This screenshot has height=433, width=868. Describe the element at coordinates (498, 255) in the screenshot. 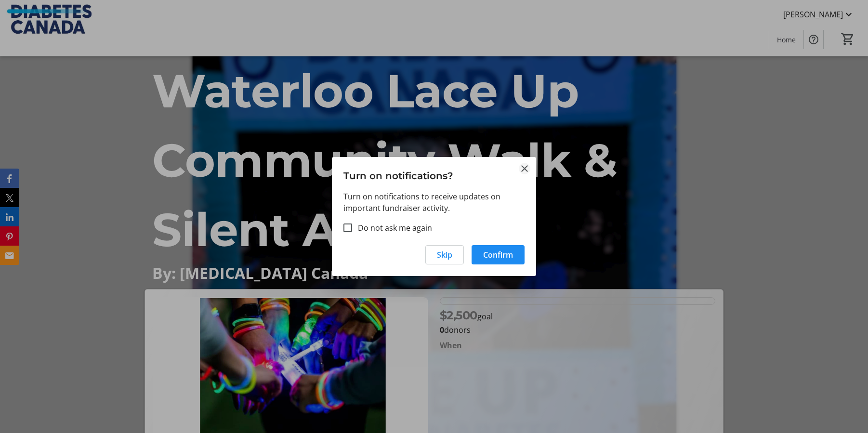

I see `span: Confirm` at that location.